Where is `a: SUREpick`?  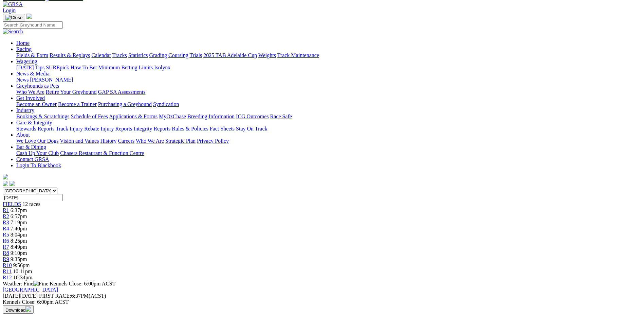
a: SUREpick is located at coordinates (57, 67).